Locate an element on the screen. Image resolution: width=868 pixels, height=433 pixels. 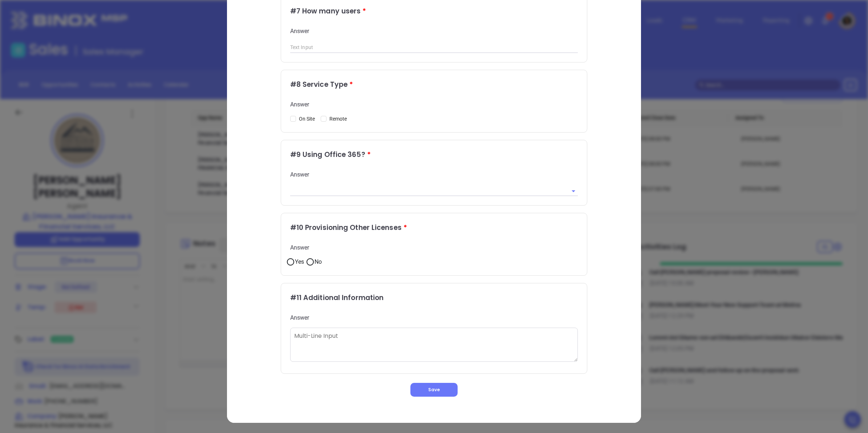
span: # 11 Additional Information is located at coordinates (337, 297).